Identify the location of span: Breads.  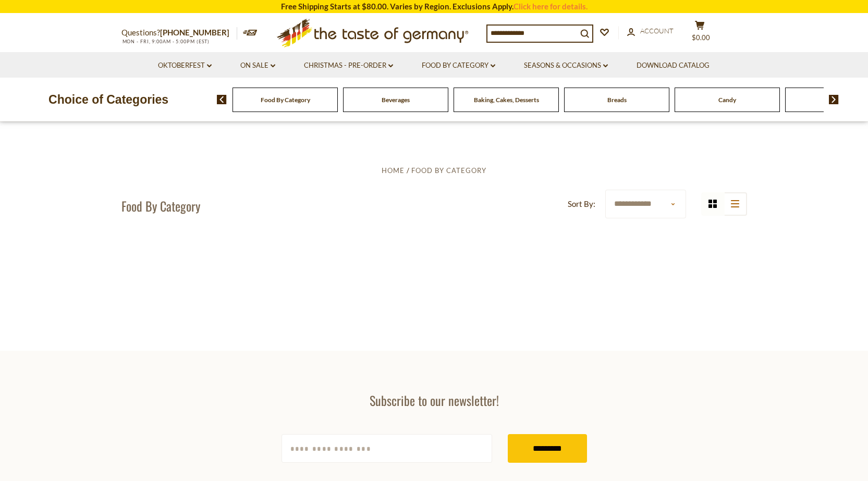
(617, 99).